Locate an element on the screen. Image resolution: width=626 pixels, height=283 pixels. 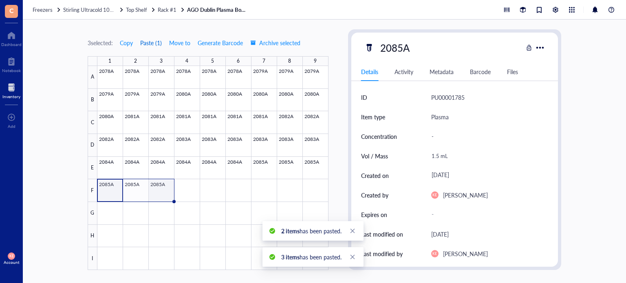
div: 6 is located at coordinates (238, 61).